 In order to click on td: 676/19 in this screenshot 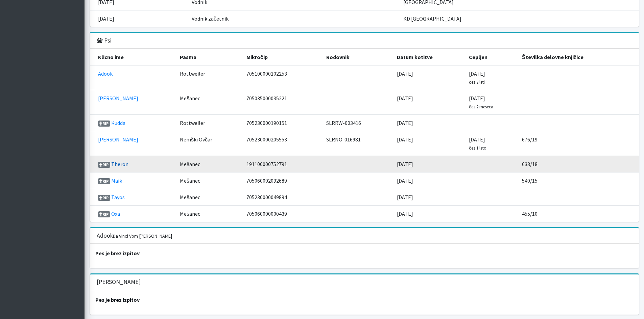, I will do `click(578, 143)`.